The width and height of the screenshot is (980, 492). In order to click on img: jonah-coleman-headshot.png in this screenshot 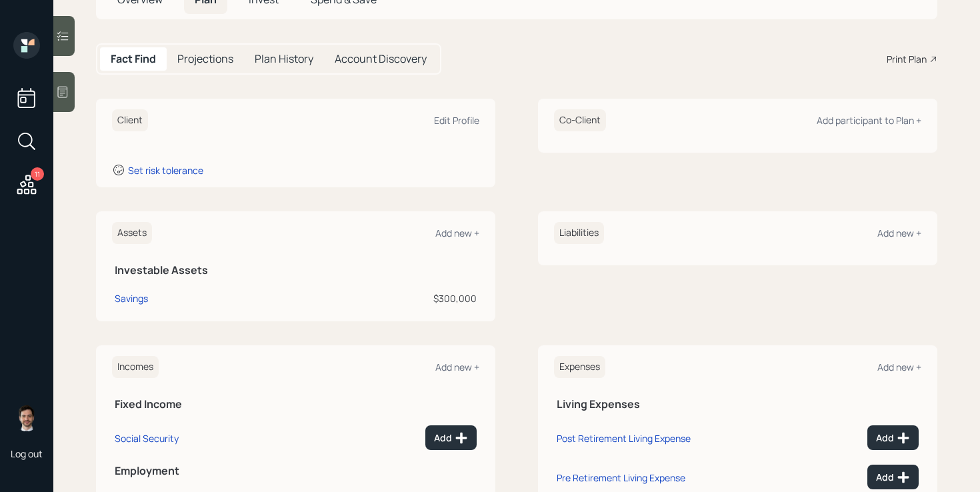, I will do `click(27, 418)`.